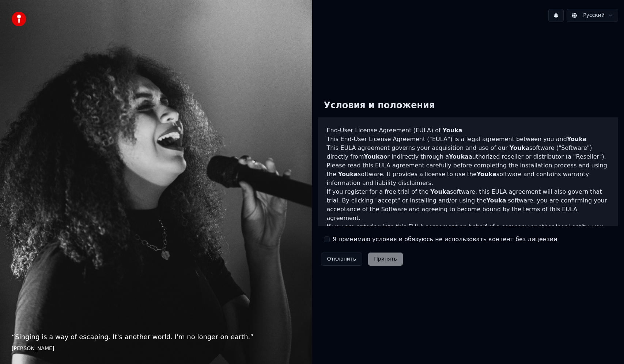 The width and height of the screenshot is (624, 364). Describe the element at coordinates (468, 130) in the screenshot. I see `h3: End-User License Agreement (EULA) of` at that location.